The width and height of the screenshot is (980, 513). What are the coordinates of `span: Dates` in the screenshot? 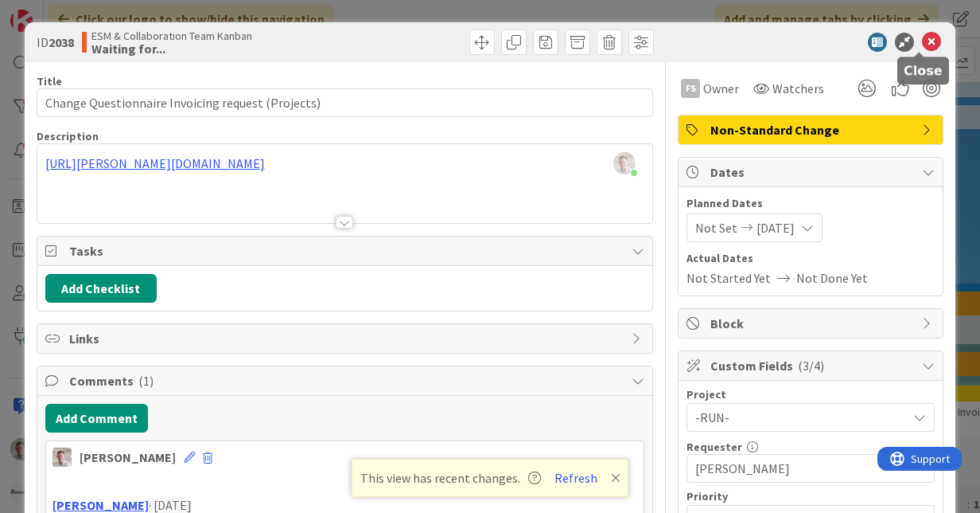 It's located at (812, 172).